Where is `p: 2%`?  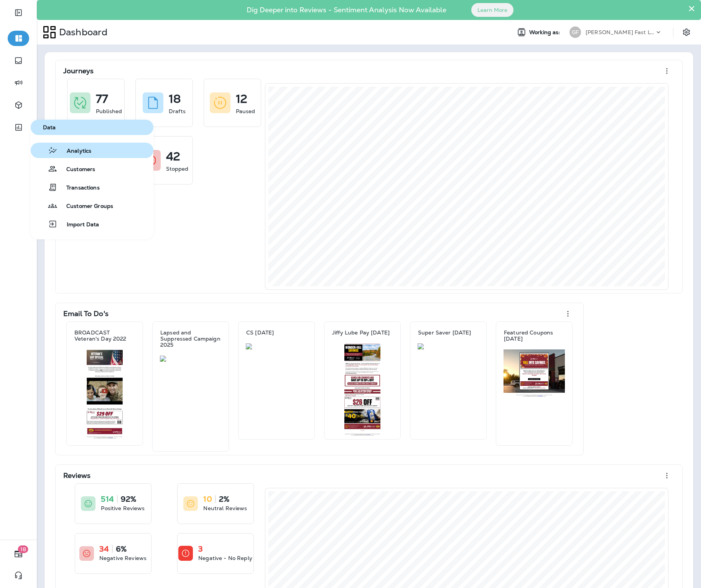
p: 2% is located at coordinates (224, 499).